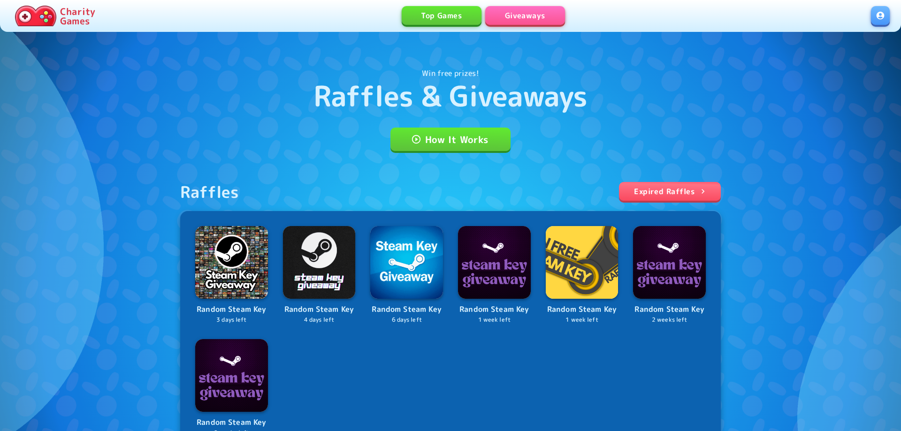  Describe the element at coordinates (451, 139) in the screenshot. I see `a: How It Works` at that location.